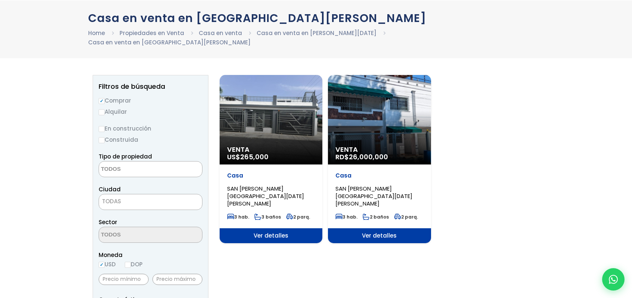 The width and height of the screenshot is (632, 298). Describe the element at coordinates (102, 112) in the screenshot. I see `input: Alquilar` at that location.